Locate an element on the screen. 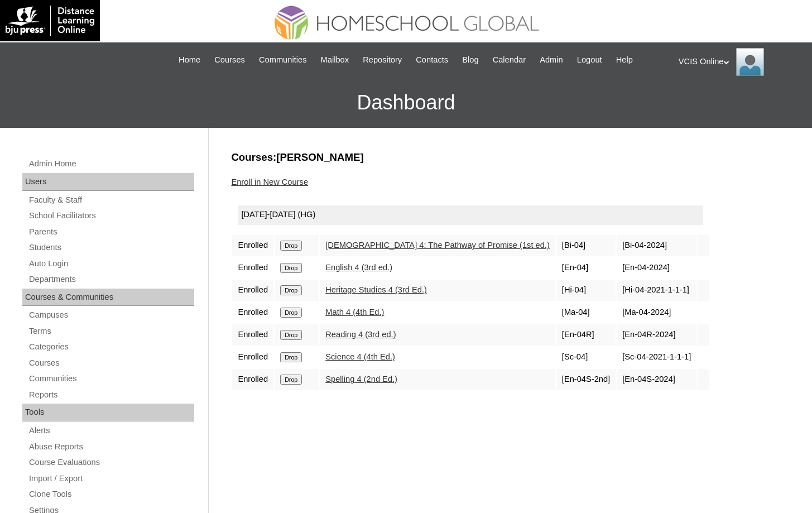  td: [En-04S-2nd] is located at coordinates (586, 380).